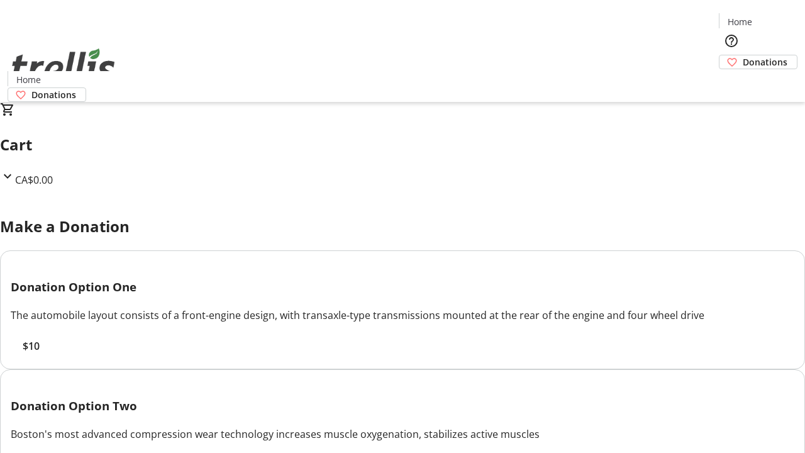 The height and width of the screenshot is (453, 805). What do you see at coordinates (31, 346) in the screenshot?
I see `button: $10` at bounding box center [31, 346].